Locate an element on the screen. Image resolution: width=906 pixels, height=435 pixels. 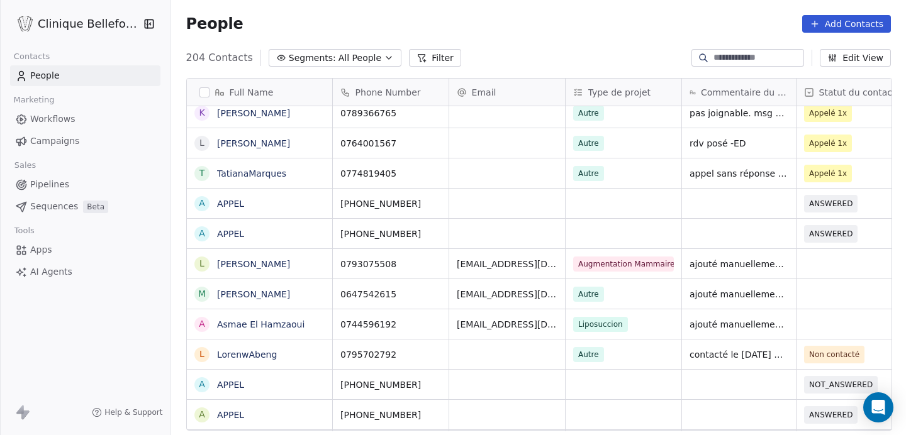
button: Clinique Bellefontaine is located at coordinates (75, 24).